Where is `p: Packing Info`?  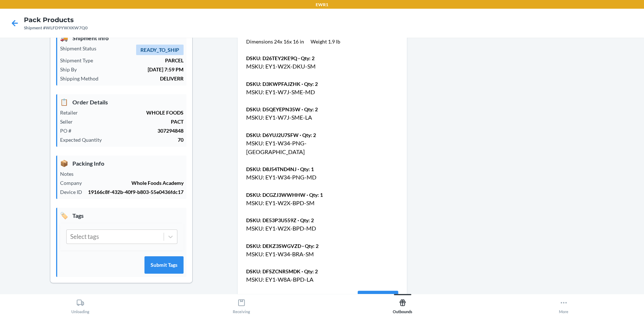 p: Packing Info is located at coordinates (122, 163).